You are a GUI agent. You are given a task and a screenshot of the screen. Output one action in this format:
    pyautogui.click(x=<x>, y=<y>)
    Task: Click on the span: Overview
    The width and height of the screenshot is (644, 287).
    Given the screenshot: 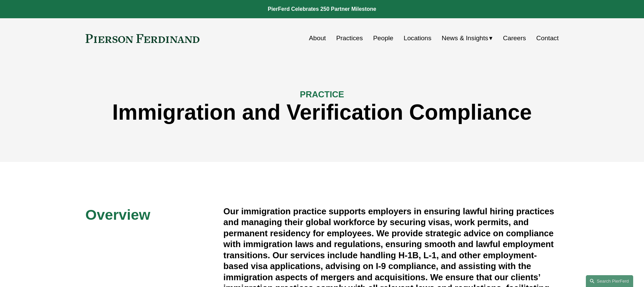 What is the action you would take?
    pyautogui.click(x=118, y=215)
    